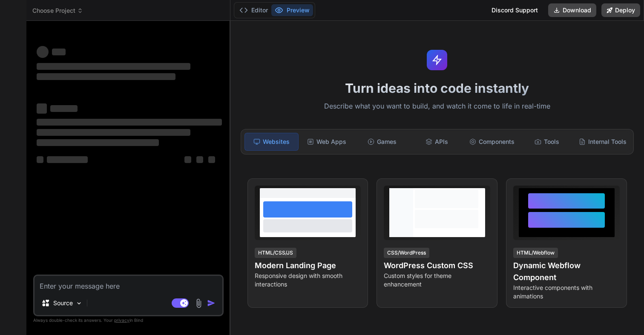  I want to click on span: Choose Project, so click(58, 11).